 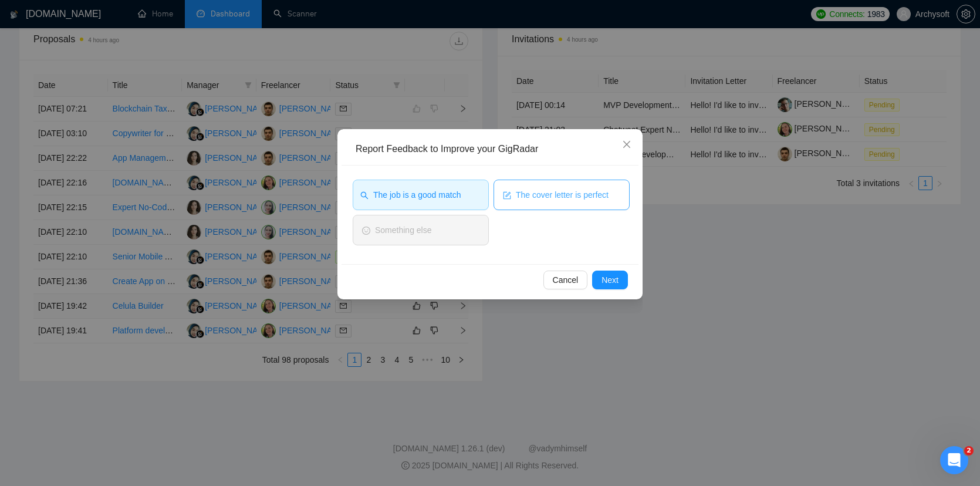 What do you see at coordinates (507, 194) in the screenshot?
I see `span: form` at bounding box center [507, 194].